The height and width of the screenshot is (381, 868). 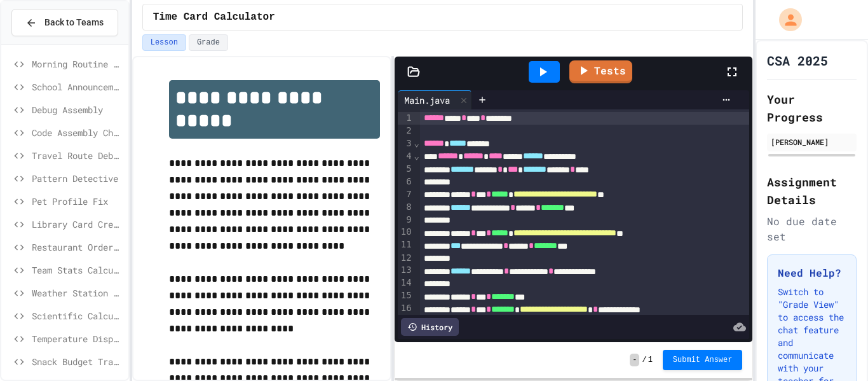 I want to click on div: 3, so click(x=406, y=144).